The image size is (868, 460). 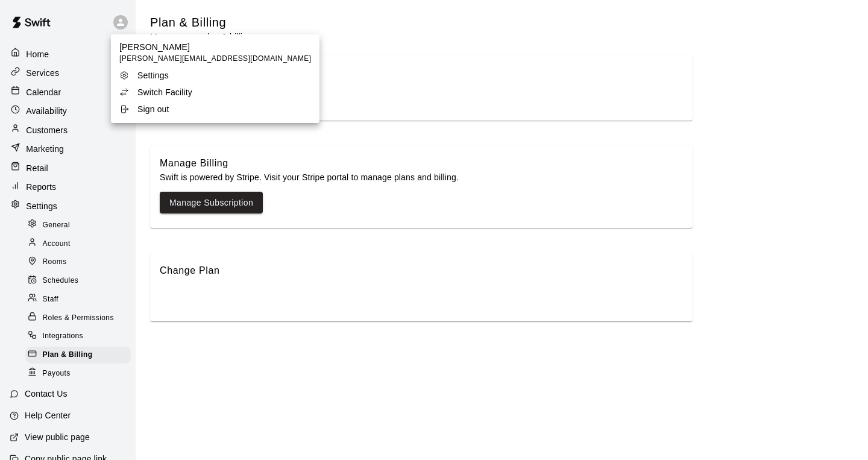 I want to click on a: Settings, so click(x=215, y=75).